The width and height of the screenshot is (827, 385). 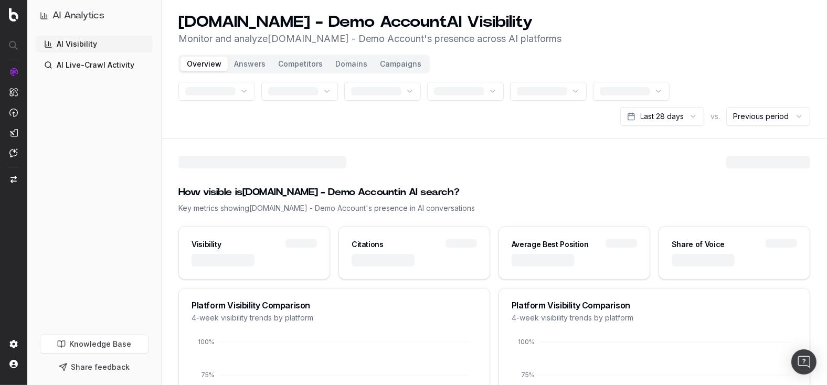 I want to click on img: Studio, so click(x=14, y=133).